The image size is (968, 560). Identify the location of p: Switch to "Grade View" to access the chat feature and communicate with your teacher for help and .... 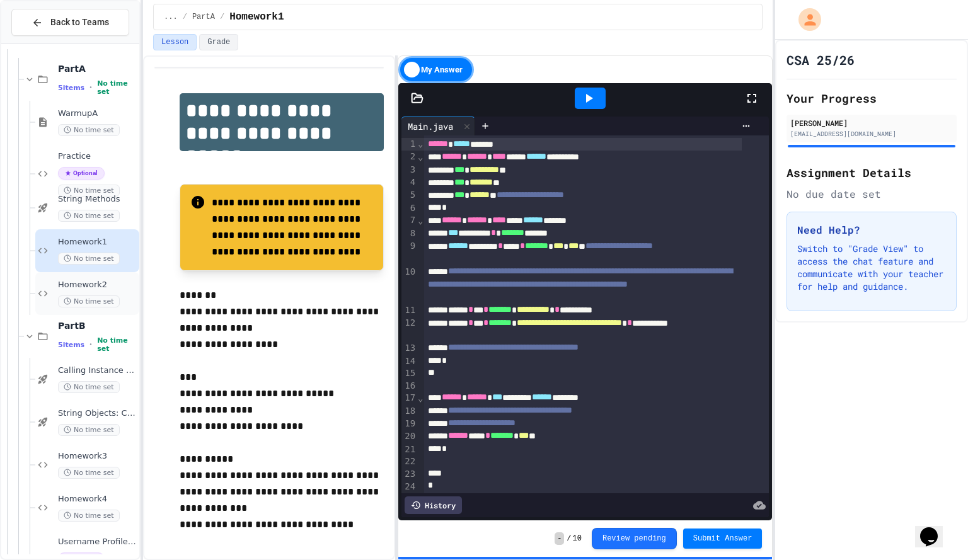
(872, 267).